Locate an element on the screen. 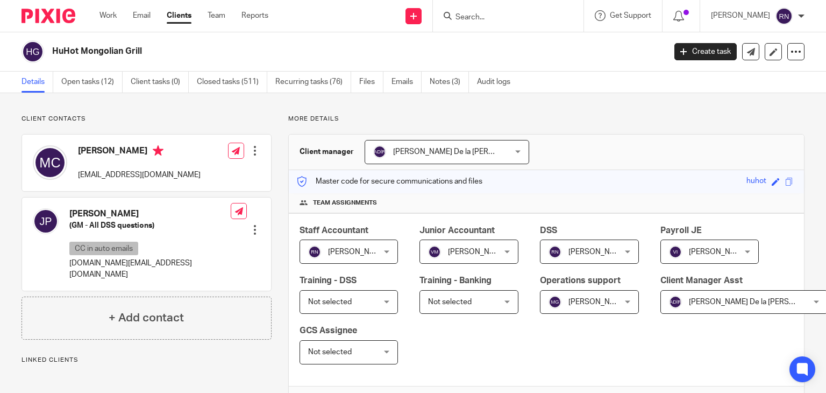  a: Work is located at coordinates (108, 16).